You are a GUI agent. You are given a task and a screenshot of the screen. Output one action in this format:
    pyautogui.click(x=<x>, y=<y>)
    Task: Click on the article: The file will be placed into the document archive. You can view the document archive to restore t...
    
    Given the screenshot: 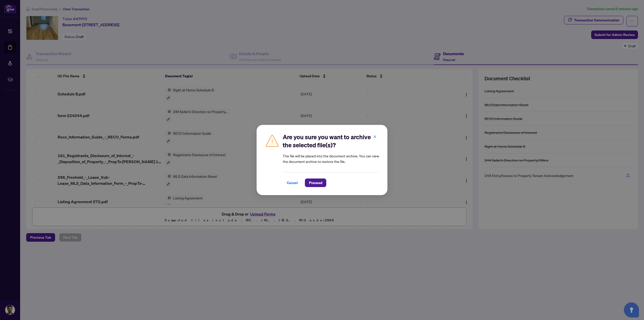 What is the action you would take?
    pyautogui.click(x=331, y=158)
    